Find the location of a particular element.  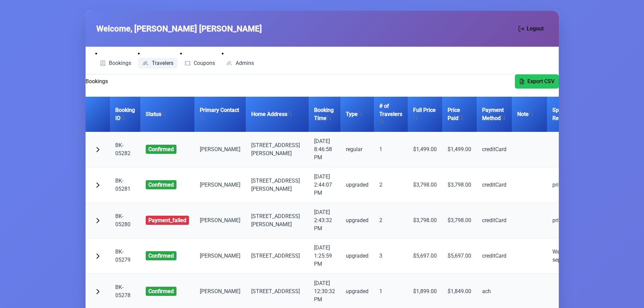

li: Coupons is located at coordinates (200, 59).